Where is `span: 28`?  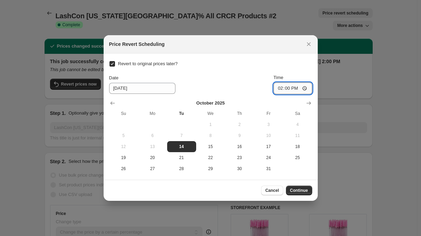 span: 28 is located at coordinates (182, 169).